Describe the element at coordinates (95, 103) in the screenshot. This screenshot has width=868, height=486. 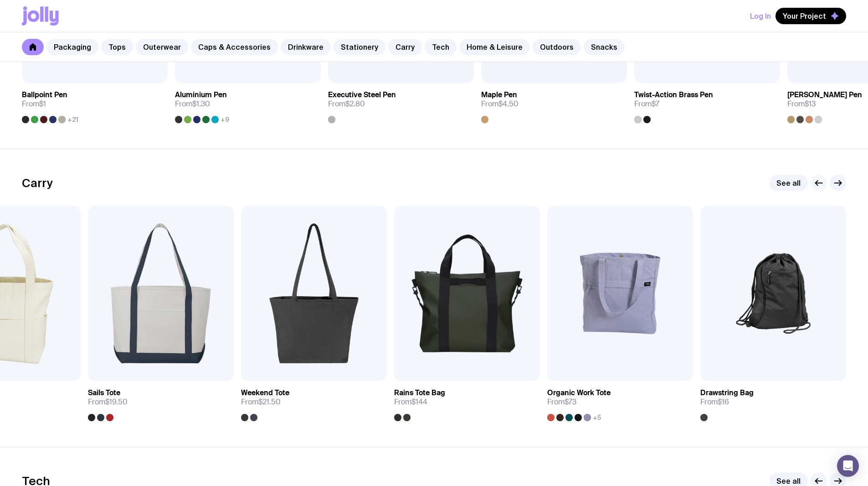
I see `a: Ballpoint PenFrom$1+21` at that location.